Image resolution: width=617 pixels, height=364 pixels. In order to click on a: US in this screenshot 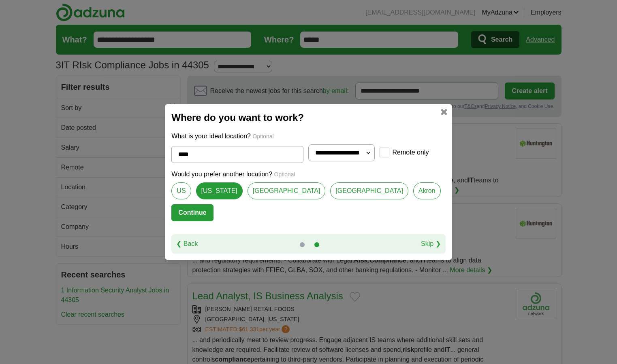, I will do `click(181, 191)`.